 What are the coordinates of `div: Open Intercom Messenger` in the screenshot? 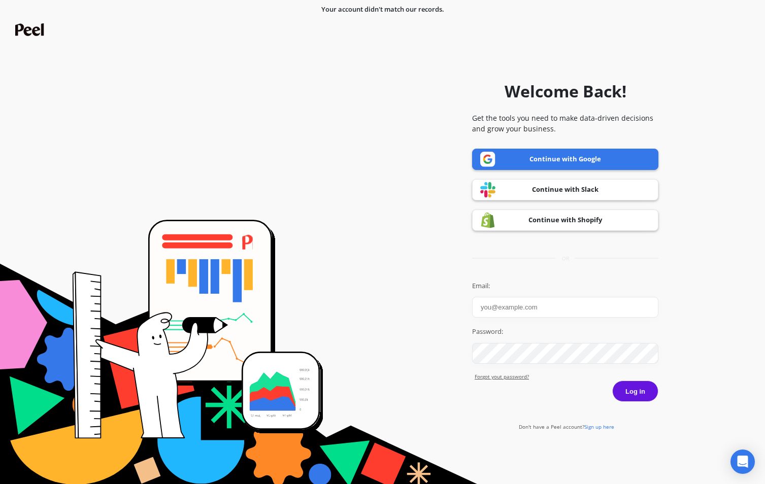 It's located at (743, 462).